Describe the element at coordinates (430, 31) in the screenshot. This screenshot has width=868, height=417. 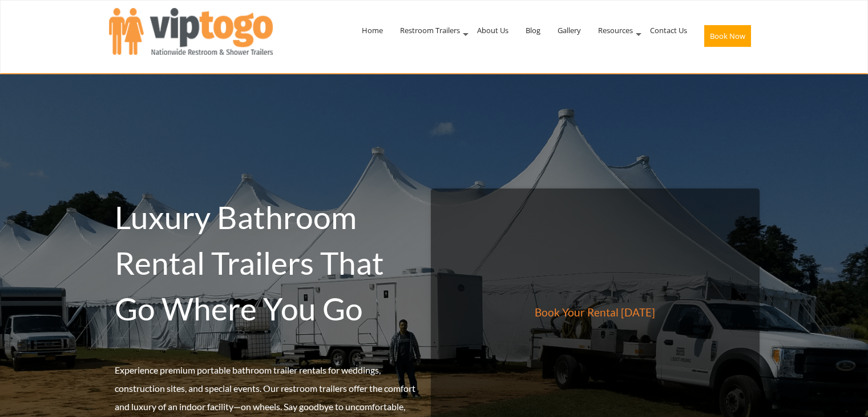
I see `a: Restroom Trailers` at that location.